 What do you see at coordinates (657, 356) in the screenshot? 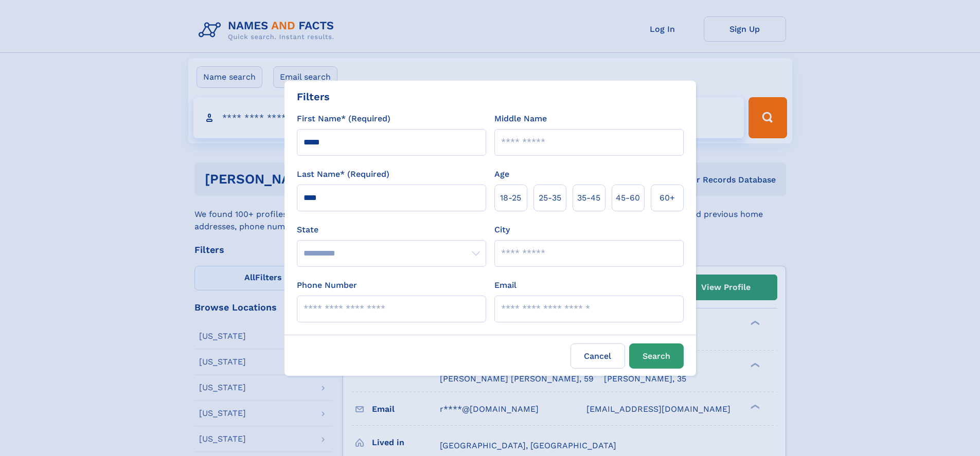
I see `button: Search` at bounding box center [657, 356].